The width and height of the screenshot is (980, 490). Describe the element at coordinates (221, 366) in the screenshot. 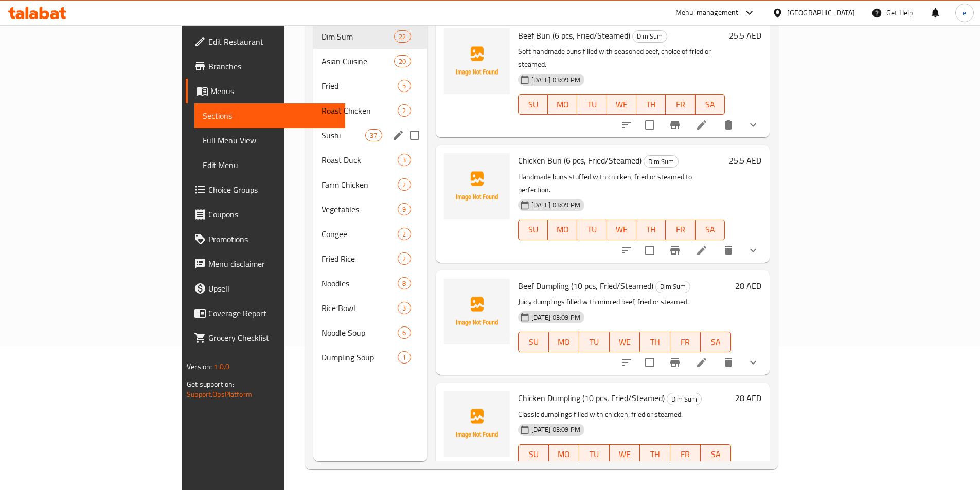

I see `span: 1.0.0` at that location.